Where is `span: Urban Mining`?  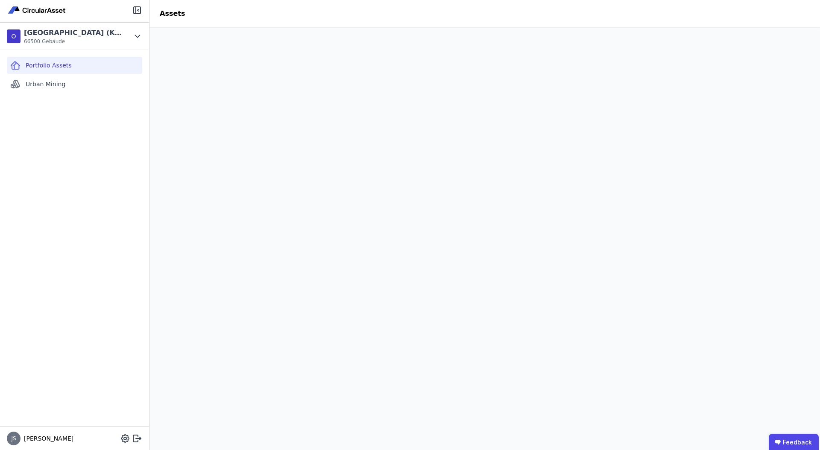 span: Urban Mining is located at coordinates (45, 84).